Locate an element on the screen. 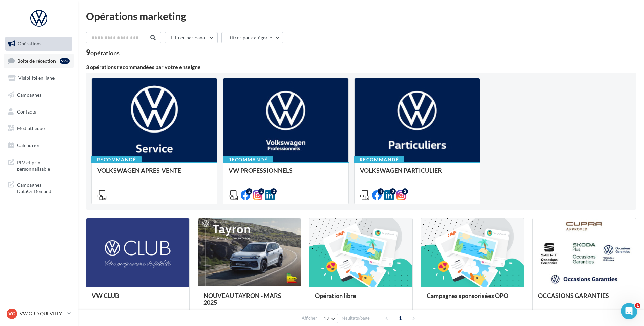  p: VW GRD QUEVILLY is located at coordinates (42, 314).